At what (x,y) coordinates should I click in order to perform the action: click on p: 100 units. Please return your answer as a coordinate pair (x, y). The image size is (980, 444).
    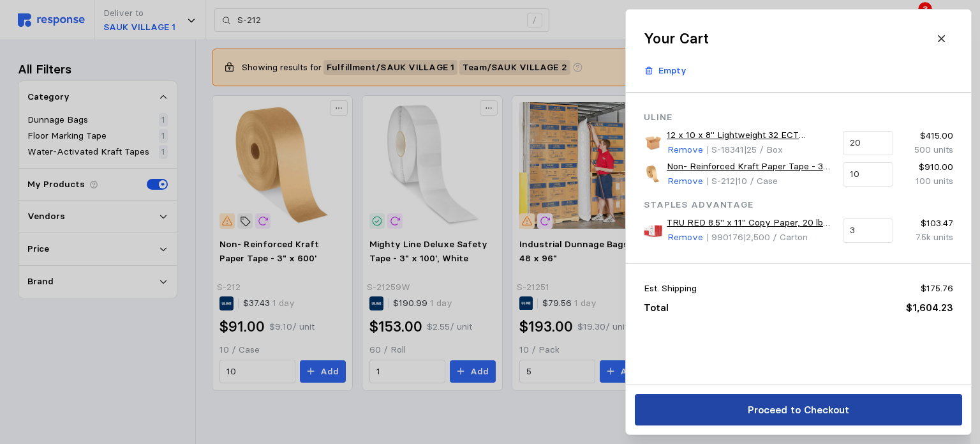
    Looking at the image, I should click on (927, 181).